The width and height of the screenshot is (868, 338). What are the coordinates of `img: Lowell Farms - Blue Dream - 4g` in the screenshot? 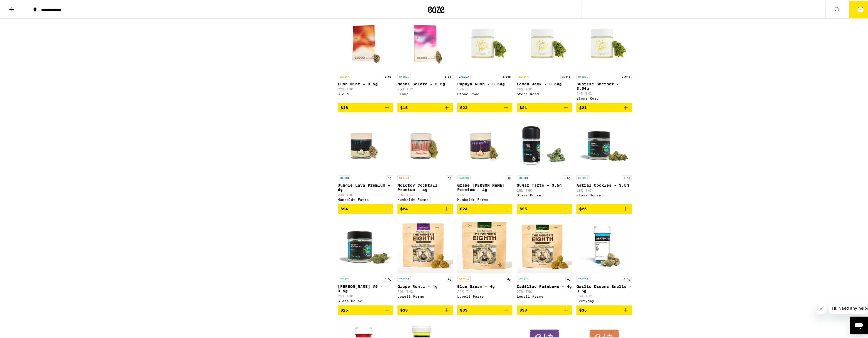 It's located at (485, 246).